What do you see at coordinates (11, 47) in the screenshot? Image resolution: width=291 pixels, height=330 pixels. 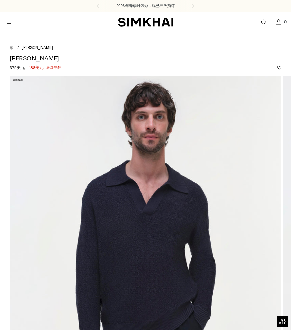 I see `a: 家` at bounding box center [11, 47].